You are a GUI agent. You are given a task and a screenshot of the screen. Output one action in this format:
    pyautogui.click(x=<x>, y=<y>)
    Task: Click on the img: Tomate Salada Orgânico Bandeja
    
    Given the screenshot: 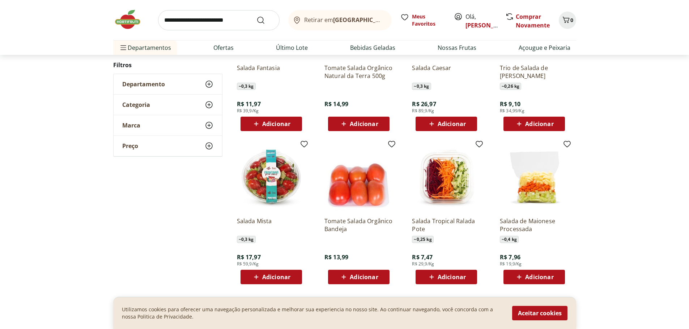 What is the action you would take?
    pyautogui.click(x=359, y=177)
    